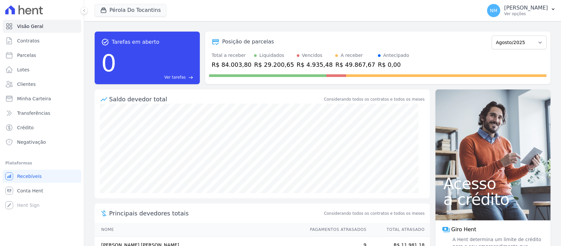  Describe the element at coordinates (42, 113) in the screenshot. I see `a: Transferências` at that location.